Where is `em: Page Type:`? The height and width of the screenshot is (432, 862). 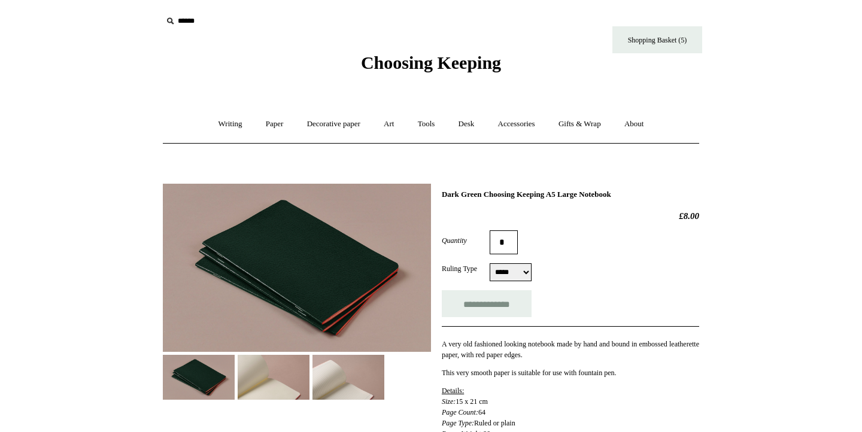 em: Page Type: is located at coordinates (458, 423).